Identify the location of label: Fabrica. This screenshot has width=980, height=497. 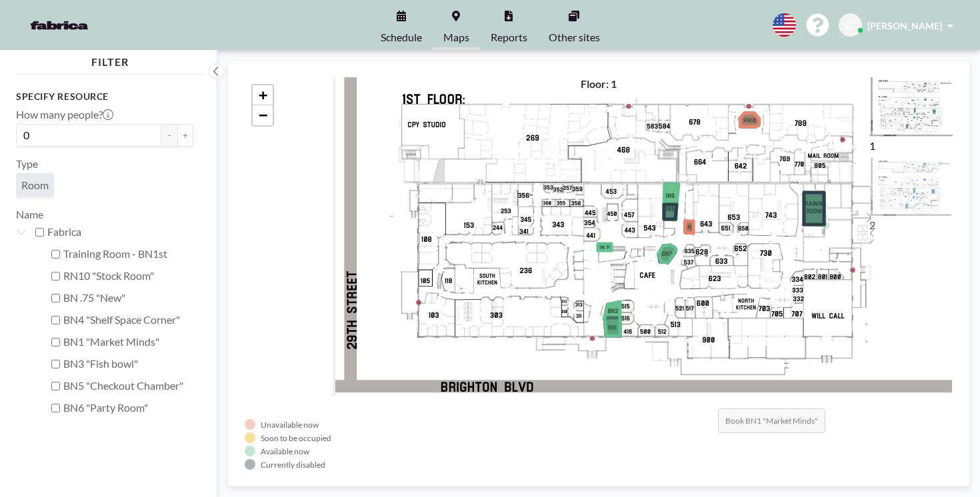
(120, 232).